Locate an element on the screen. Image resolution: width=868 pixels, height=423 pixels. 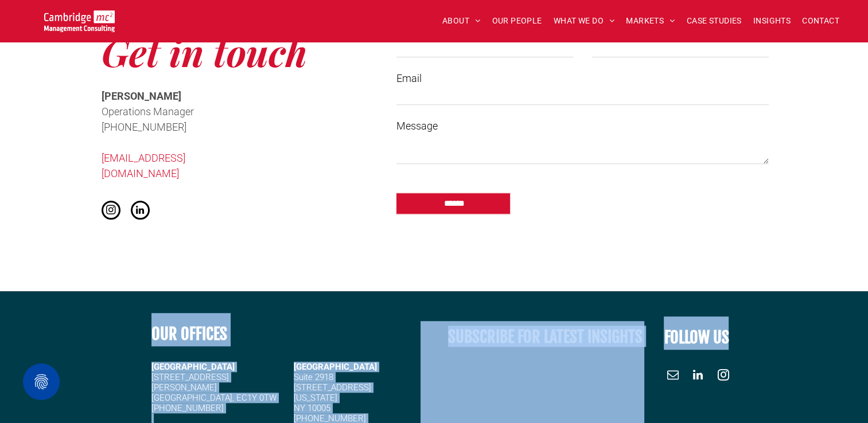
a: WHAT WE DO is located at coordinates (584, 20).